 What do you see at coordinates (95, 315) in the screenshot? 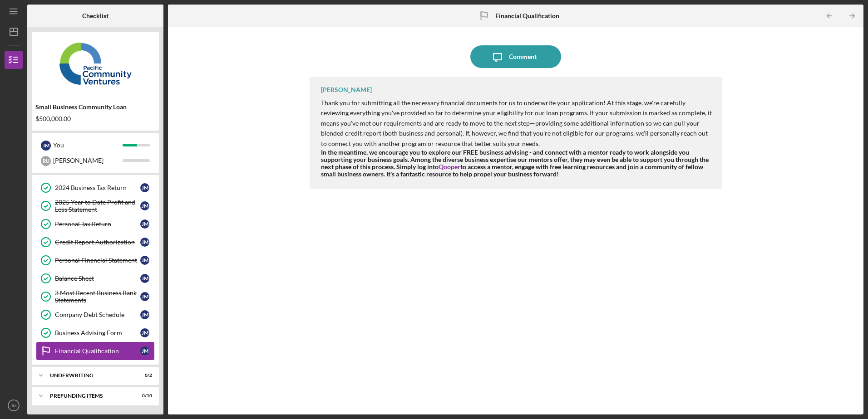
I see `a: Company Debt ScheduleJM` at bounding box center [95, 315].